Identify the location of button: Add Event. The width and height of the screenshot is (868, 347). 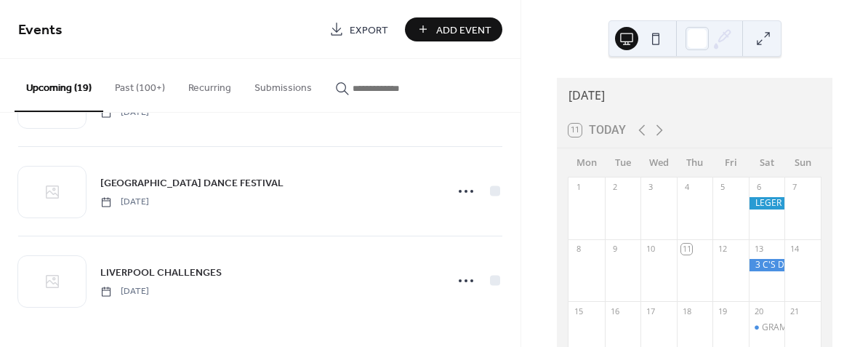
(454, 29).